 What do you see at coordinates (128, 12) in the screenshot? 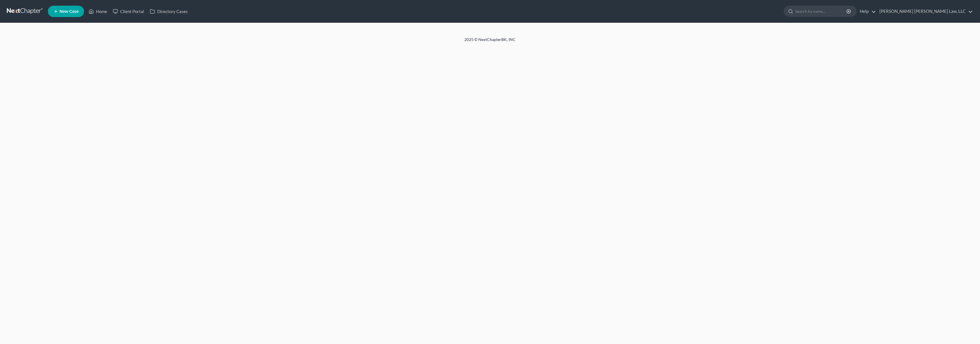
I see `a: Client Portal` at bounding box center [128, 12].